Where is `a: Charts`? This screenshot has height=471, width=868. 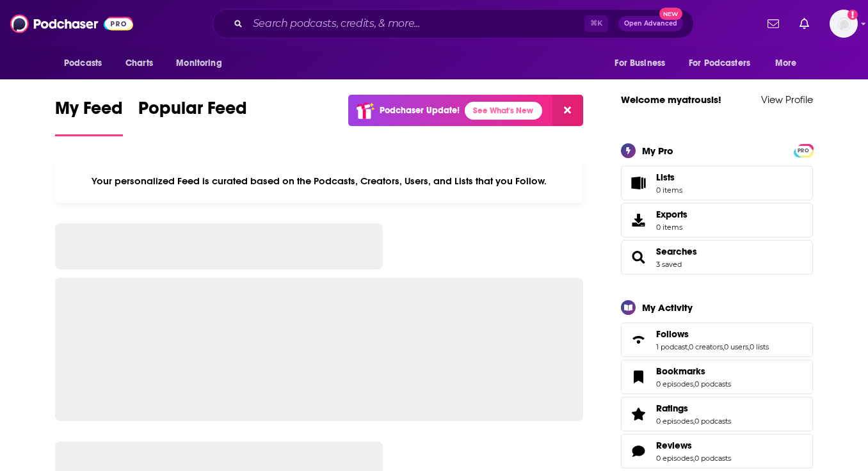 a: Charts is located at coordinates (139, 63).